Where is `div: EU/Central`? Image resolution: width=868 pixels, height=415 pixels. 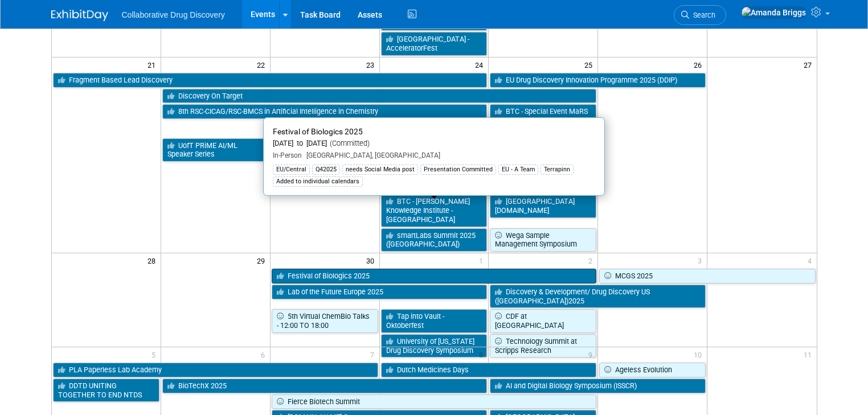 div: EU/Central is located at coordinates (291, 170).